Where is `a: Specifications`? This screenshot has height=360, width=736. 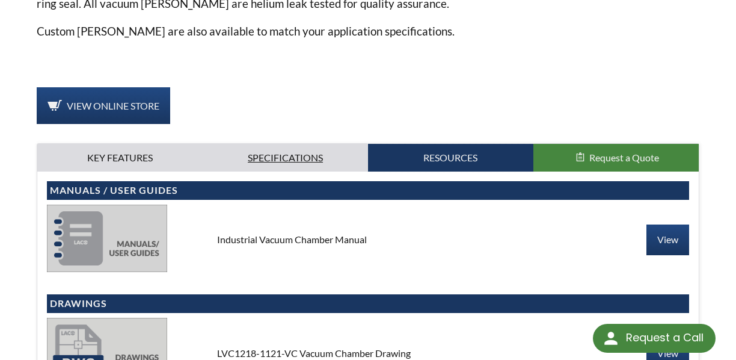 a: Specifications is located at coordinates (285, 158).